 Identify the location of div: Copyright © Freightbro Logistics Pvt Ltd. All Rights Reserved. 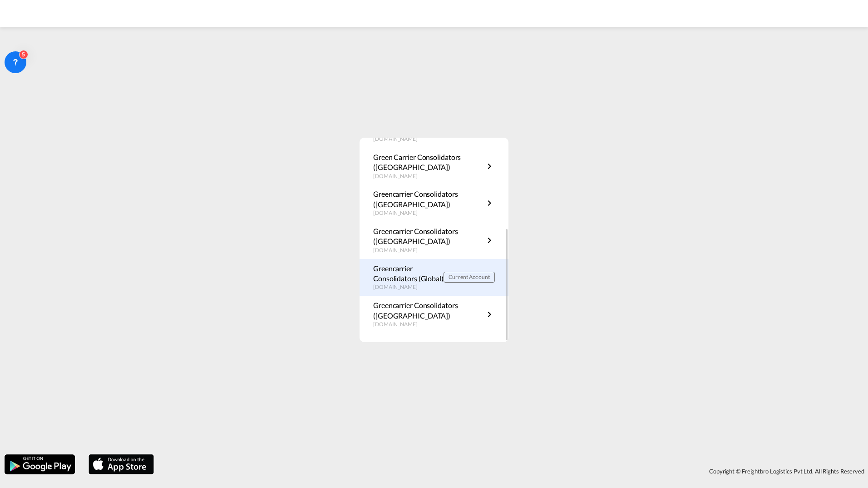
(513, 471).